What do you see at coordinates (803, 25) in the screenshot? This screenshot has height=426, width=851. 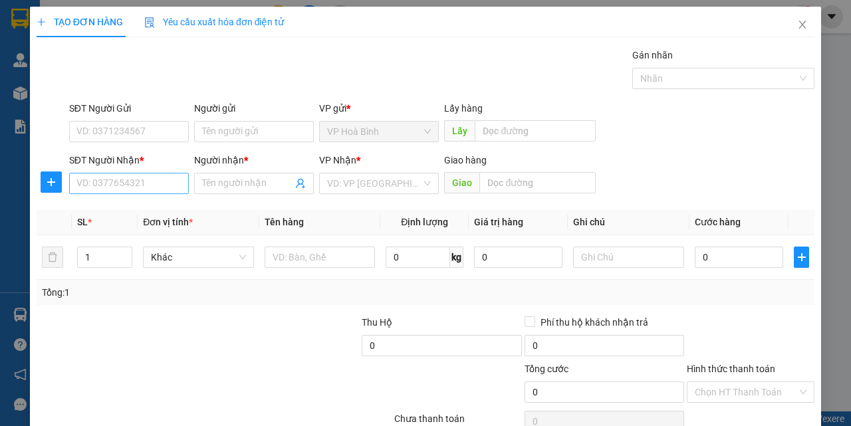 I see `button: Close` at bounding box center [803, 25].